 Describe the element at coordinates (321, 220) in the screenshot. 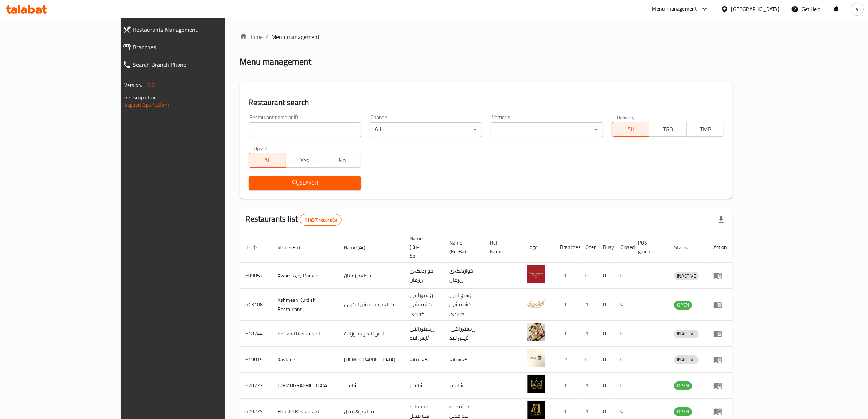

I see `span: 11437 record(s)` at that location.